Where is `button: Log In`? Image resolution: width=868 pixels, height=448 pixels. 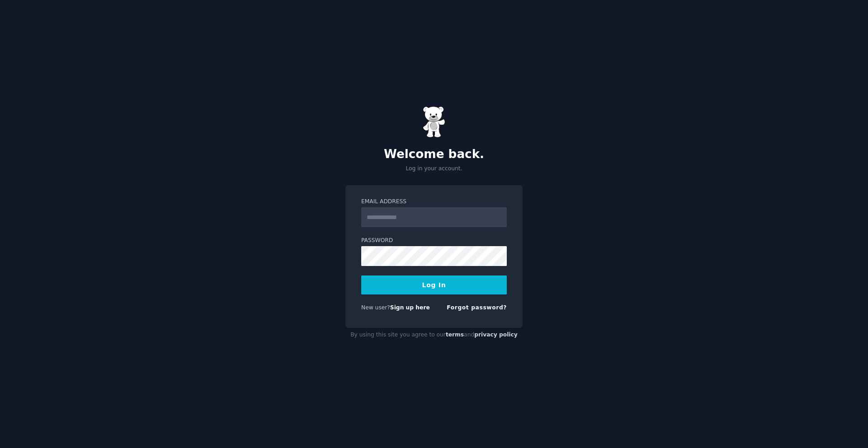
button: Log In is located at coordinates (434, 285).